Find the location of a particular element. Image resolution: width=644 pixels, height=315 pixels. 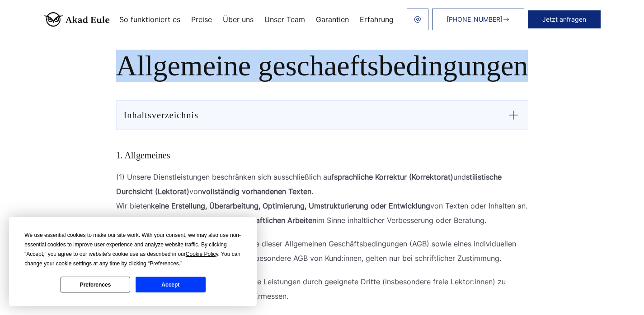

a: Garantien is located at coordinates (332, 19).